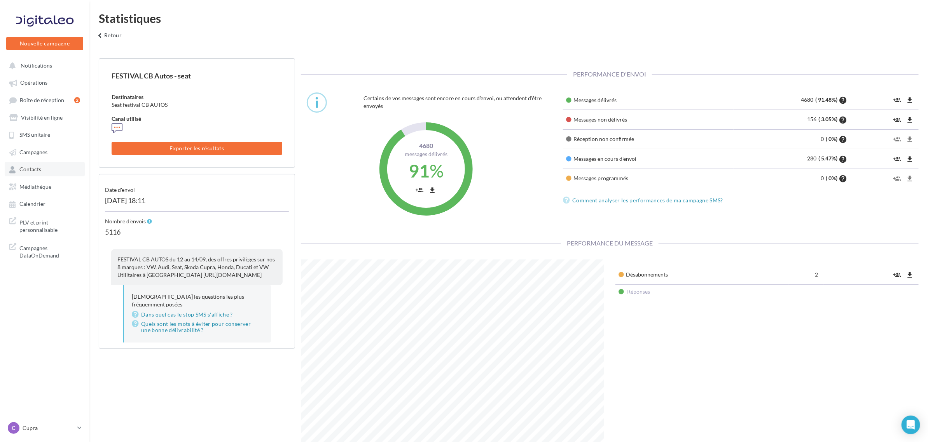 The image size is (928, 442). Describe the element at coordinates (127, 97) in the screenshot. I see `span: Destinataires` at that location.